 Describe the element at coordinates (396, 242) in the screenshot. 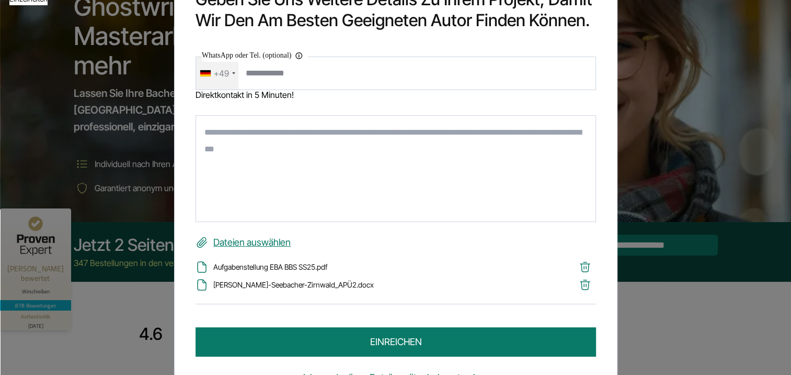

I see `label: Dateien auswählen` at that location.